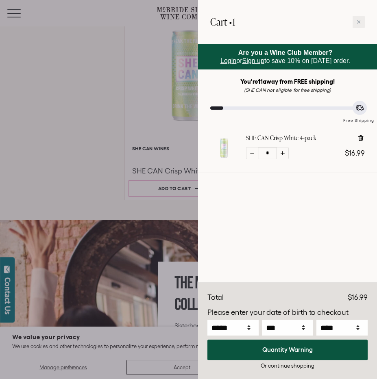 This screenshot has height=379, width=377. What do you see at coordinates (215, 297) in the screenshot?
I see `div: Total` at bounding box center [215, 297].